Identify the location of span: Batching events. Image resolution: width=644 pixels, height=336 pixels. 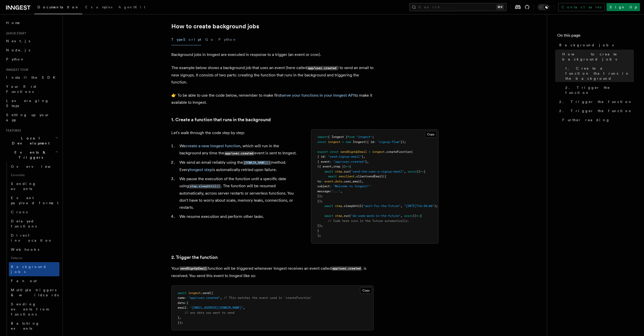
(25, 326).